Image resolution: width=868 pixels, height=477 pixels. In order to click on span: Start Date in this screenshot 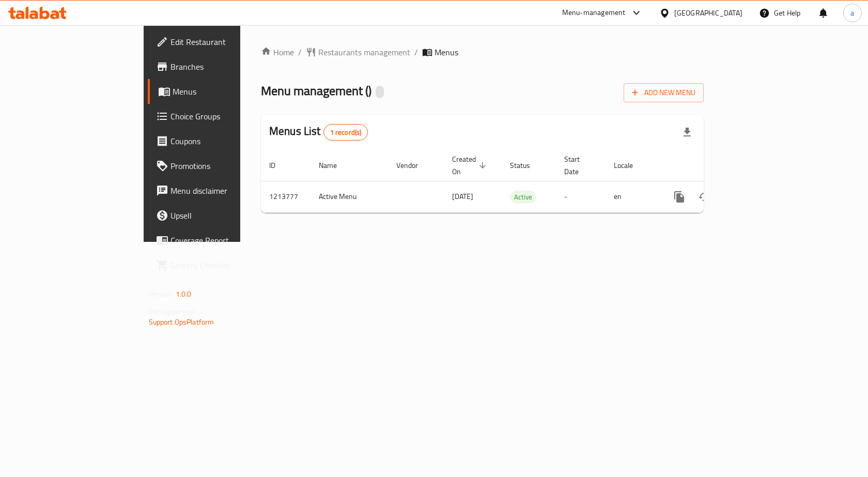, I will do `click(578, 165)`.